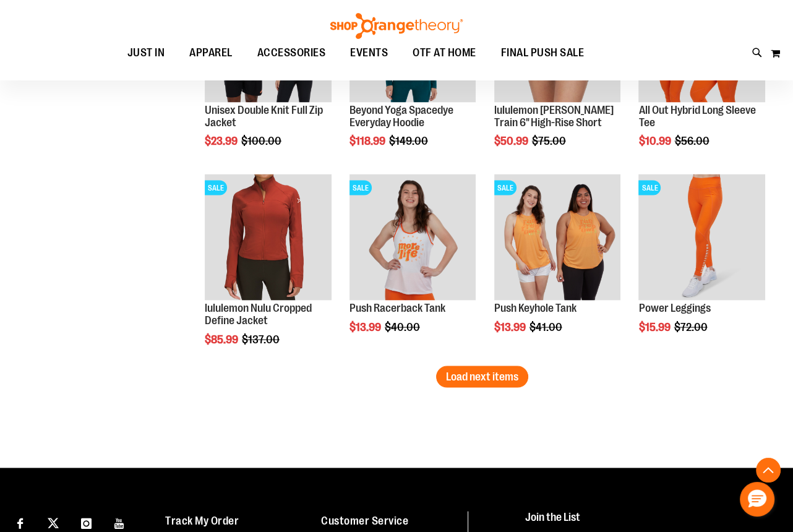  I want to click on img: Twitter, so click(53, 523).